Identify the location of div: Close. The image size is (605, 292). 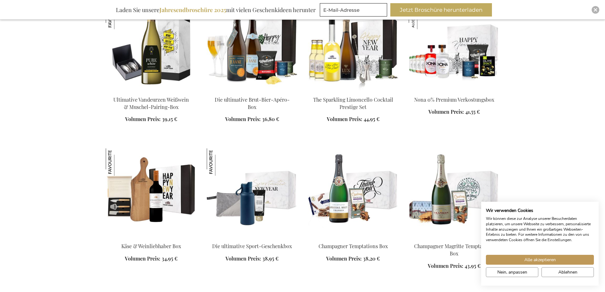
(596, 10).